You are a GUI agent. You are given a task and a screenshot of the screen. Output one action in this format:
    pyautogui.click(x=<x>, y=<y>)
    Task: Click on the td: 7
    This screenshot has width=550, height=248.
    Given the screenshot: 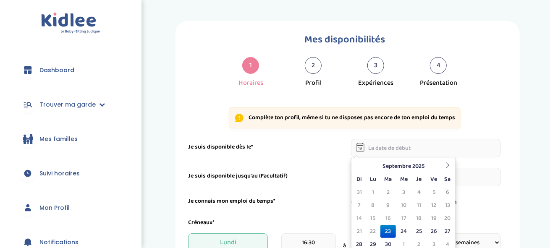 What is the action you would take?
    pyautogui.click(x=359, y=205)
    